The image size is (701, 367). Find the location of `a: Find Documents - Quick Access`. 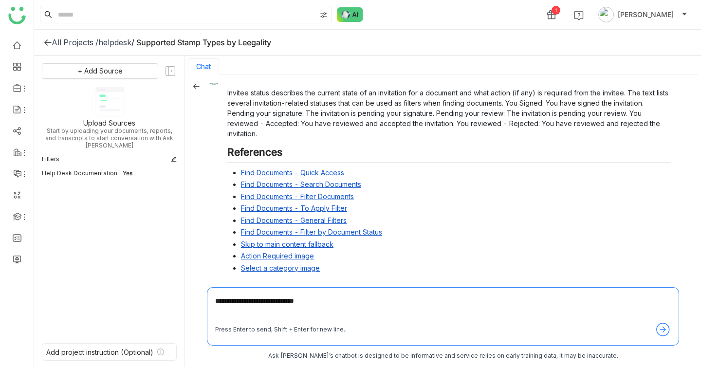

a: Find Documents - Quick Access is located at coordinates (293, 172).